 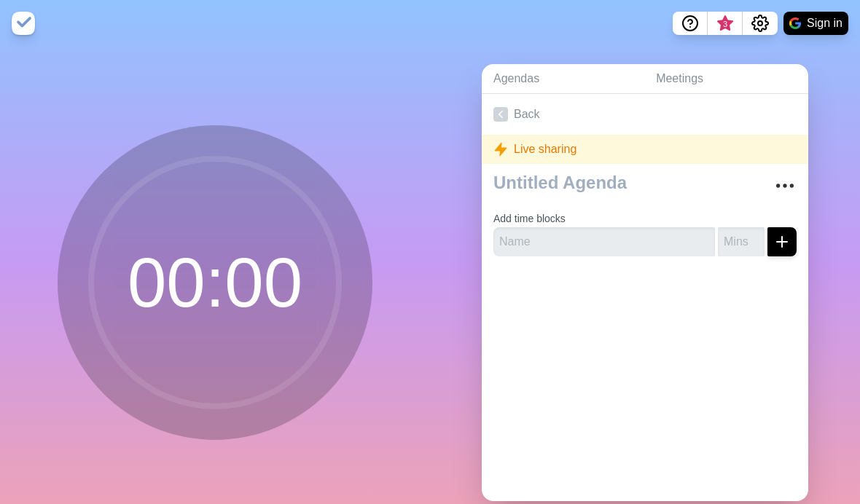 What do you see at coordinates (725, 24) in the screenshot?
I see `span: 3` at bounding box center [725, 24].